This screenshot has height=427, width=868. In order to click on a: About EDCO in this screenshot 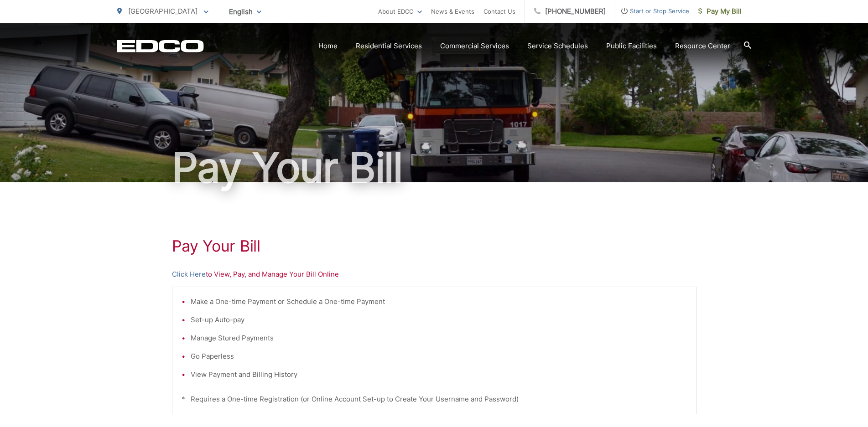, I will do `click(400, 11)`.